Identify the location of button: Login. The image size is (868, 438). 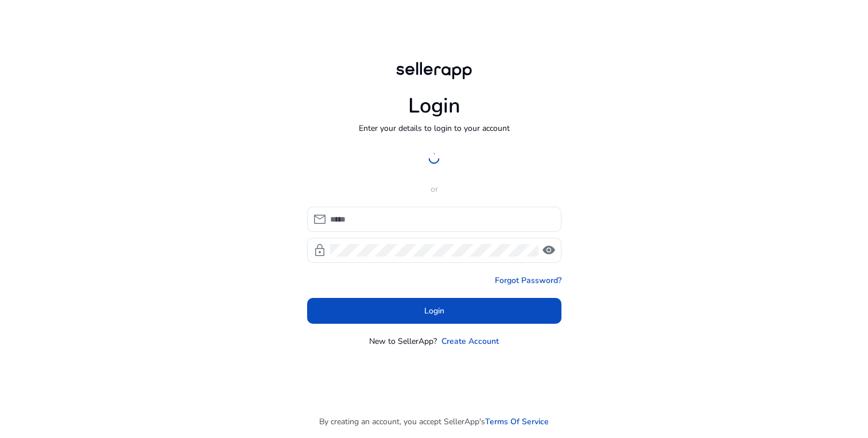
(434, 310).